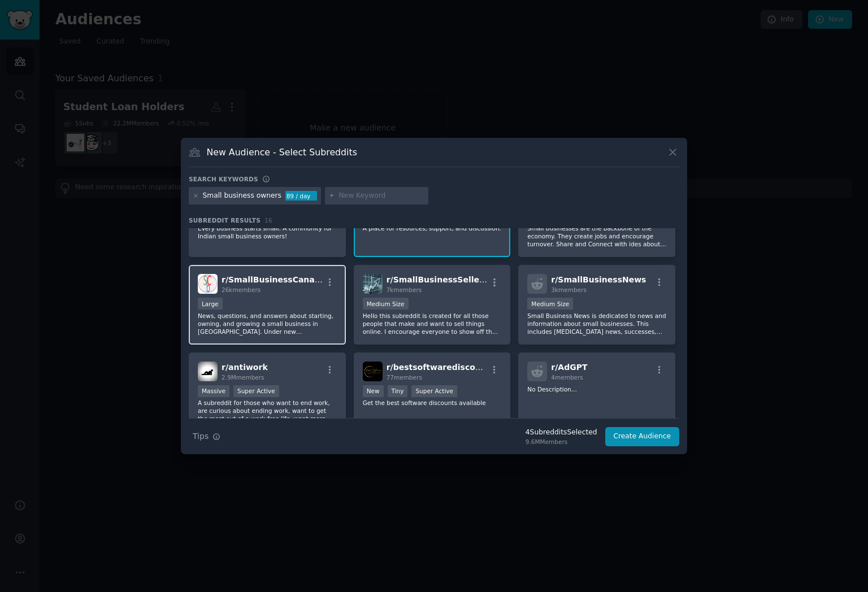 The image size is (868, 592). I want to click on div: Massive, so click(213, 391).